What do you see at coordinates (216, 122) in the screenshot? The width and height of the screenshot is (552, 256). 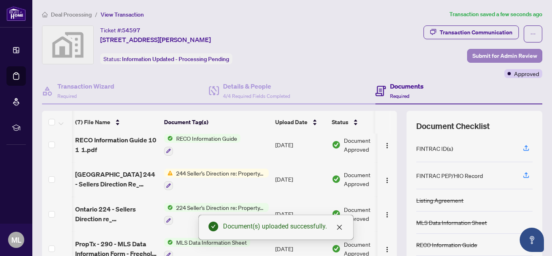 I see `th: Document Tag(s)` at bounding box center [216, 122].